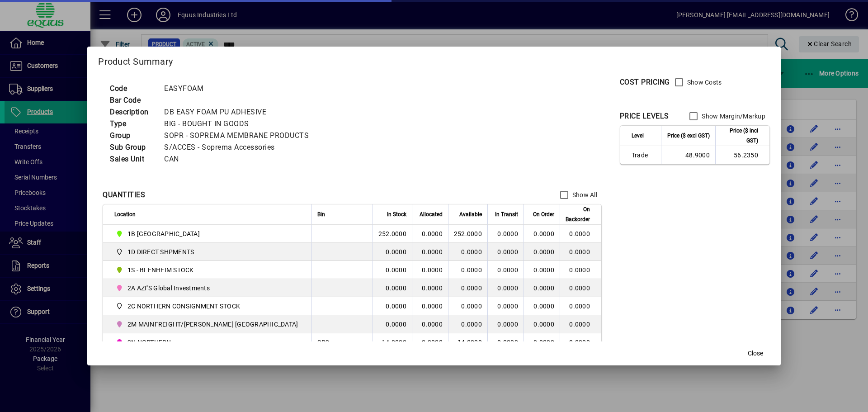 This screenshot has height=412, width=868. What do you see at coordinates (584, 195) in the screenshot?
I see `label: Show All` at bounding box center [584, 195].